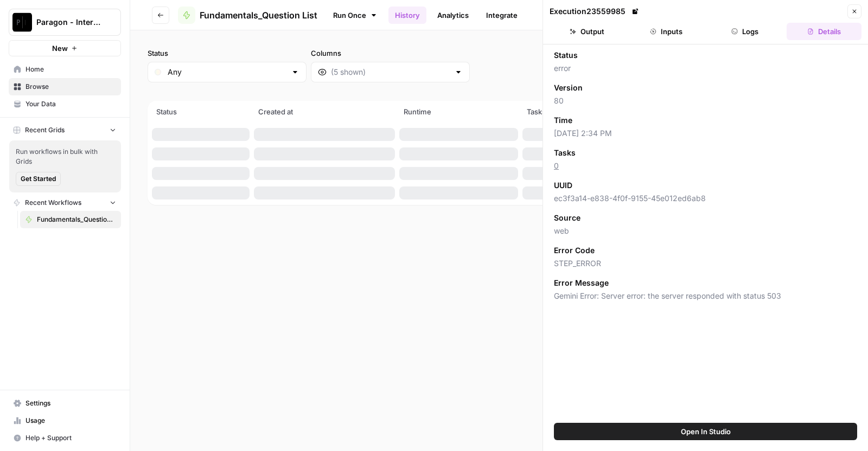 Image resolution: width=868 pixels, height=451 pixels. Describe the element at coordinates (65, 403) in the screenshot. I see `a: Settings` at that location.